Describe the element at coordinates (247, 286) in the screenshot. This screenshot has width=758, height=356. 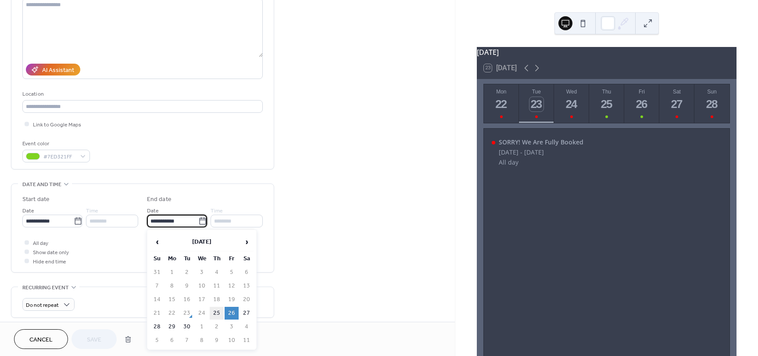
I see `td: 13` at that location.